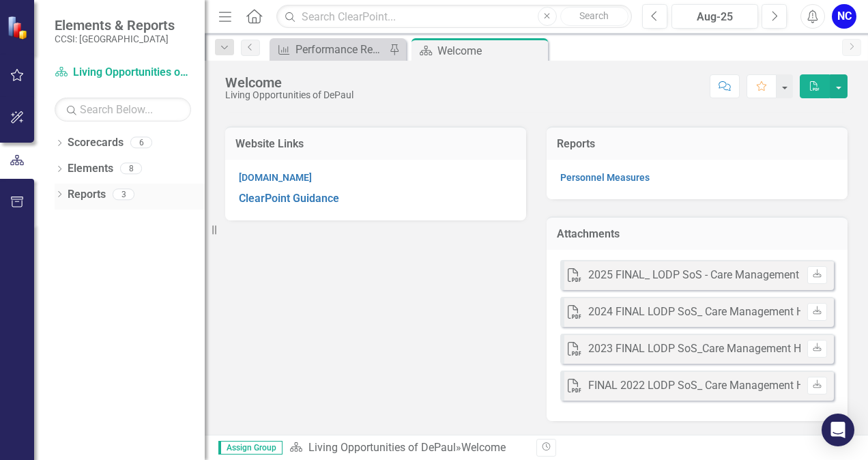 This screenshot has width=868, height=460. I want to click on div: 6, so click(141, 142).